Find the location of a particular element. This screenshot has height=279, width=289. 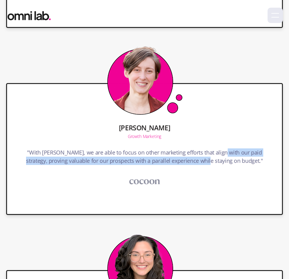

div: Growth Marketing is located at coordinates (144, 136).